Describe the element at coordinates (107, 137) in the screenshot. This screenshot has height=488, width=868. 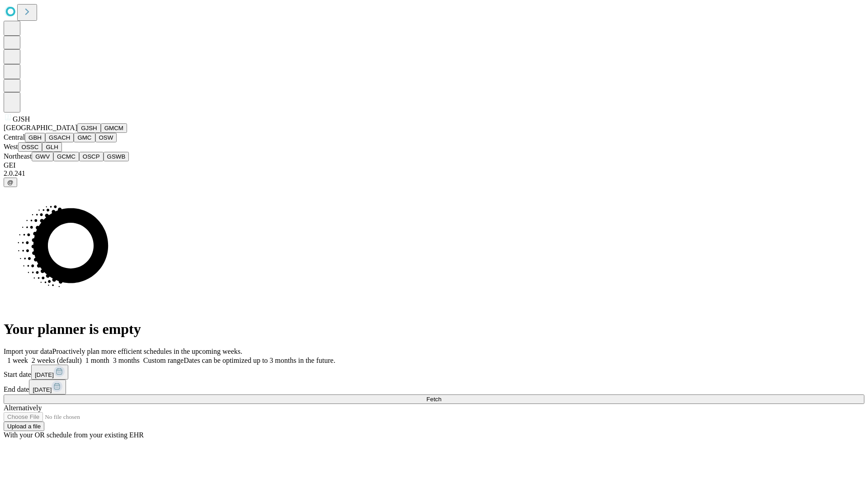
I see `button: OSW` at that location.